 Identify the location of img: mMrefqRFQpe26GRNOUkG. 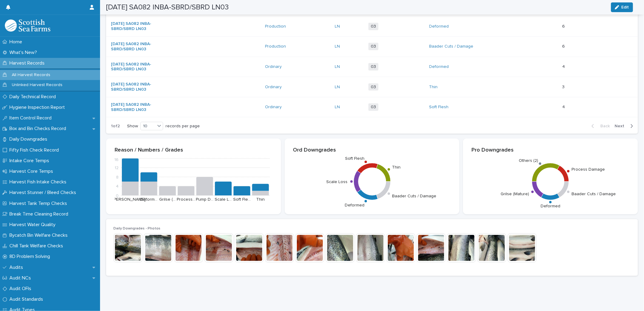
(27, 25).